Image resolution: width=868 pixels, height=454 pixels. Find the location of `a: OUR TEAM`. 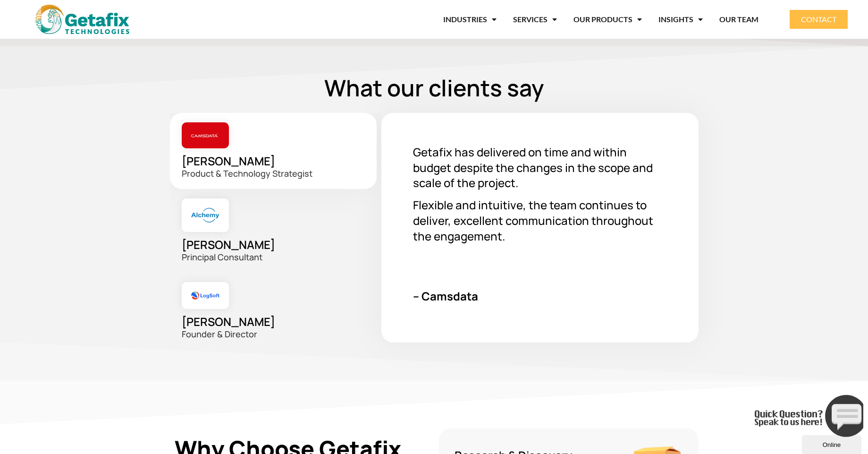

a: OUR TEAM is located at coordinates (739, 20).